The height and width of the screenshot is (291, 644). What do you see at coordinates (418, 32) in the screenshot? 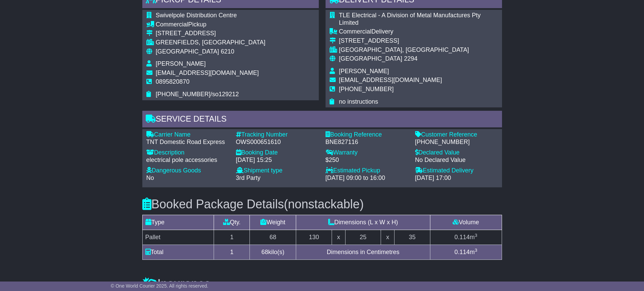
I see `div: Delivery` at bounding box center [418, 32].